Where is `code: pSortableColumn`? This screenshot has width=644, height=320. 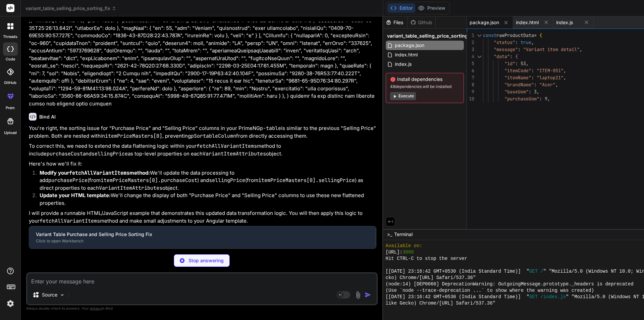
code: pSortableColumn is located at coordinates (213, 136).